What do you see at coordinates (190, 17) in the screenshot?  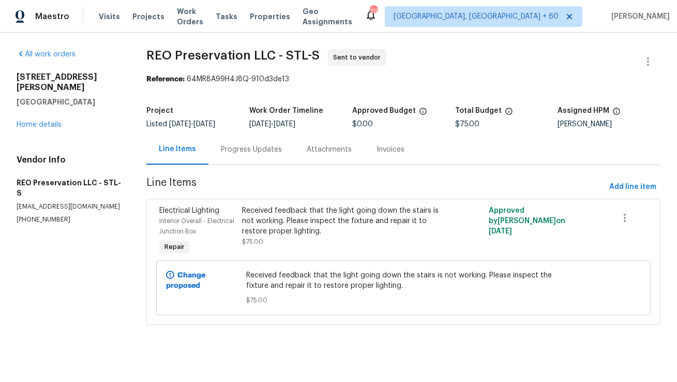 I see `span: Work Orders` at bounding box center [190, 17].